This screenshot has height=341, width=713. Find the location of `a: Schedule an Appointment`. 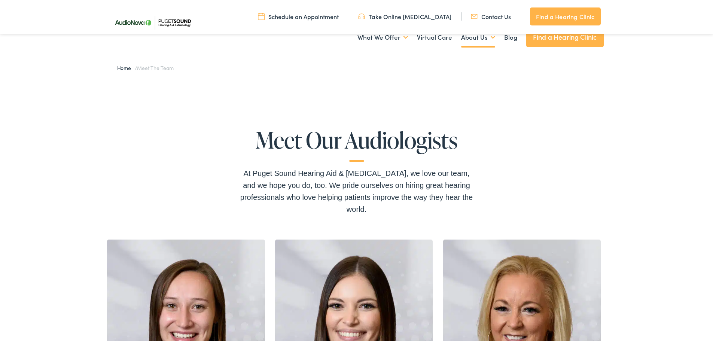

a: Schedule an Appointment is located at coordinates (298, 16).